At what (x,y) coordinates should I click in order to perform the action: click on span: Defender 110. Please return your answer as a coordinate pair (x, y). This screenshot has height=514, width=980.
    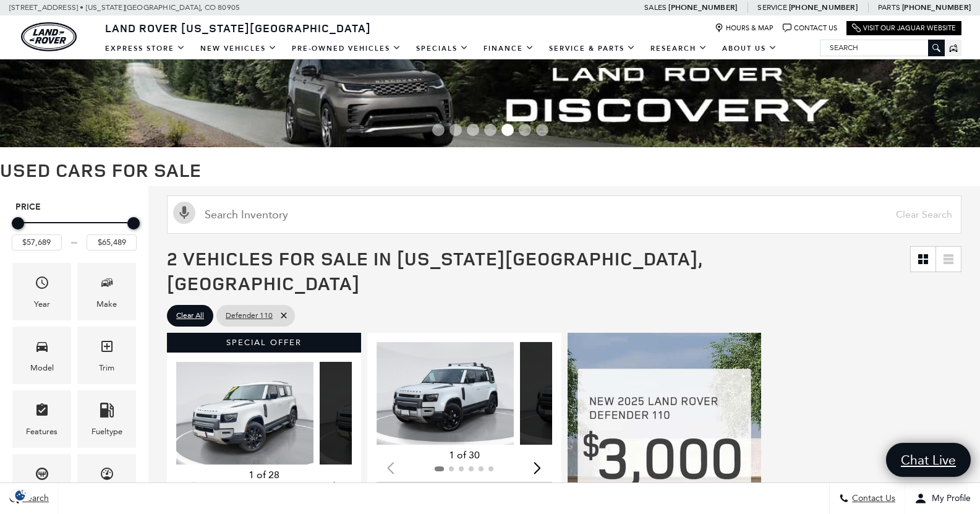
    Looking at the image, I should click on (249, 315).